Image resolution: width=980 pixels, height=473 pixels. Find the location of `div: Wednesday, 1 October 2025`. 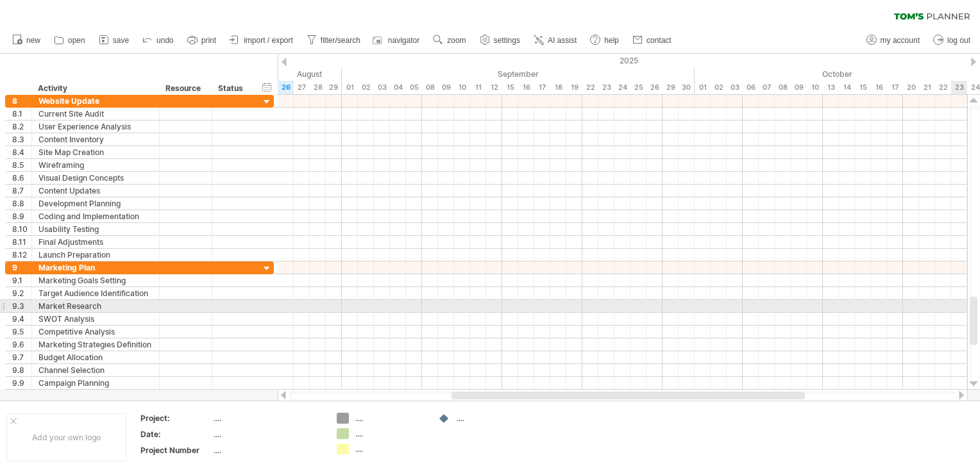

div: Wednesday, 1 October 2025 is located at coordinates (702, 87).